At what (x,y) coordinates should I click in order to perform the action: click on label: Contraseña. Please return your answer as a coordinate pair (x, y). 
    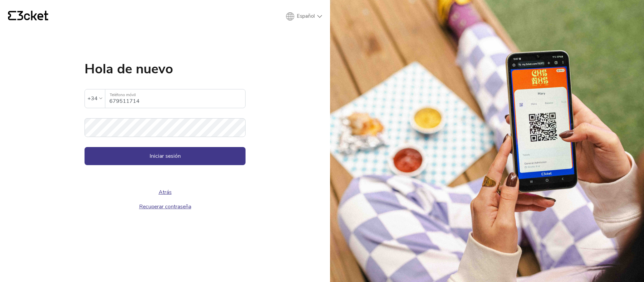
    Looking at the image, I should click on (165, 123).